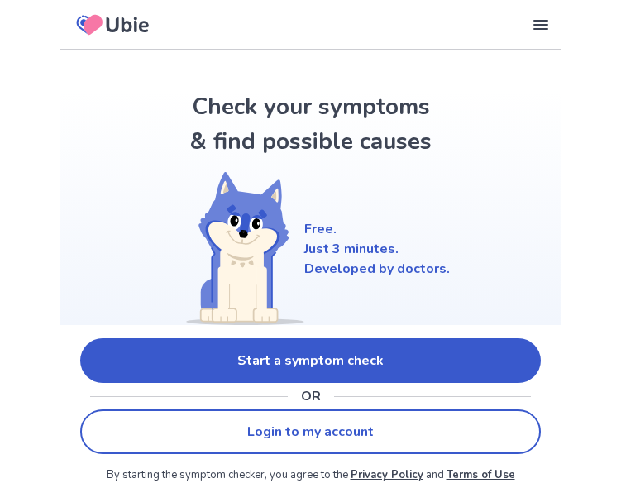  What do you see at coordinates (311, 396) in the screenshot?
I see `p: OR` at bounding box center [311, 396].